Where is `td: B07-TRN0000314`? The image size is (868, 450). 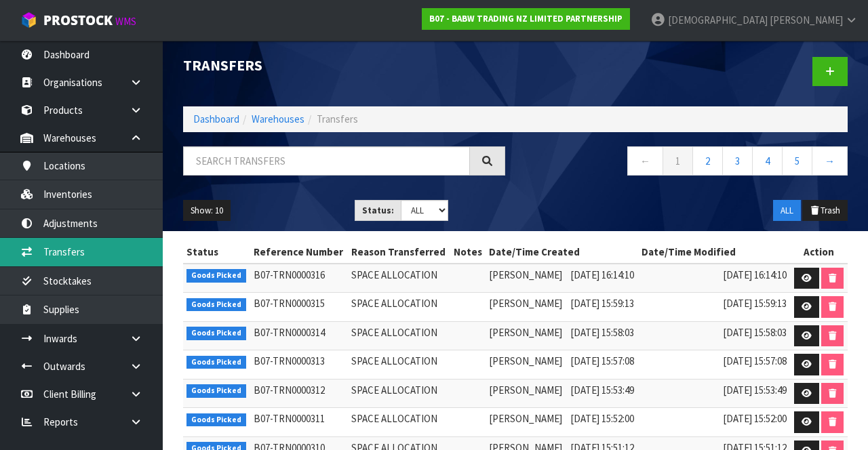
td: B07-TRN0000314 is located at coordinates (299, 335).